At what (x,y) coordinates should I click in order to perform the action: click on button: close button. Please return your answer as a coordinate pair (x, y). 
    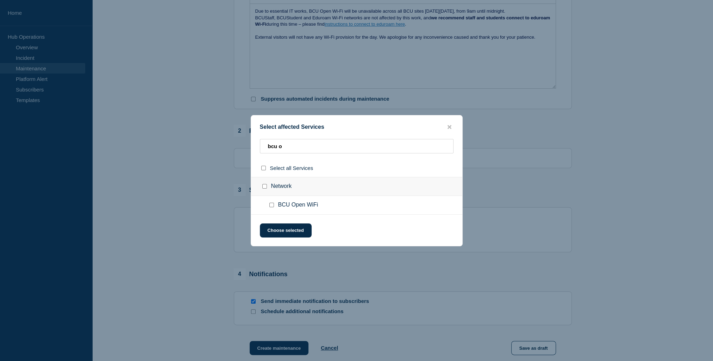
    Looking at the image, I should click on (450, 127).